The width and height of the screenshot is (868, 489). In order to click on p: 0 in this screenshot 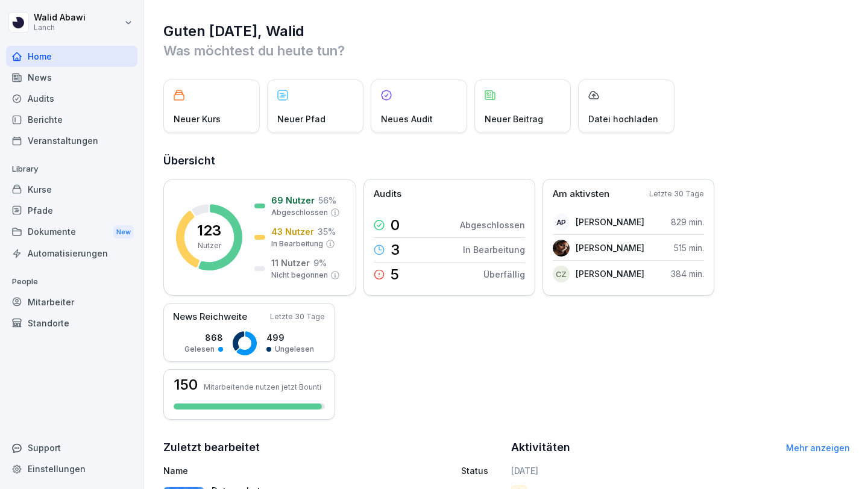, I will do `click(395, 225)`.